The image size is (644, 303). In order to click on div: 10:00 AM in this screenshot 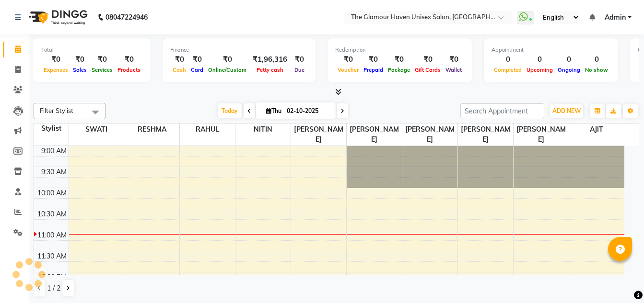, I will do `click(52, 193)`.